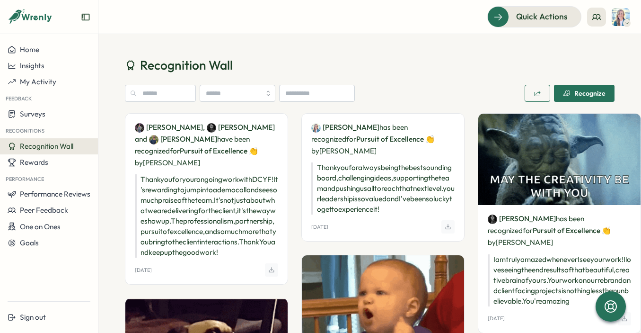  I want to click on span: Quick Actions, so click(542, 17).